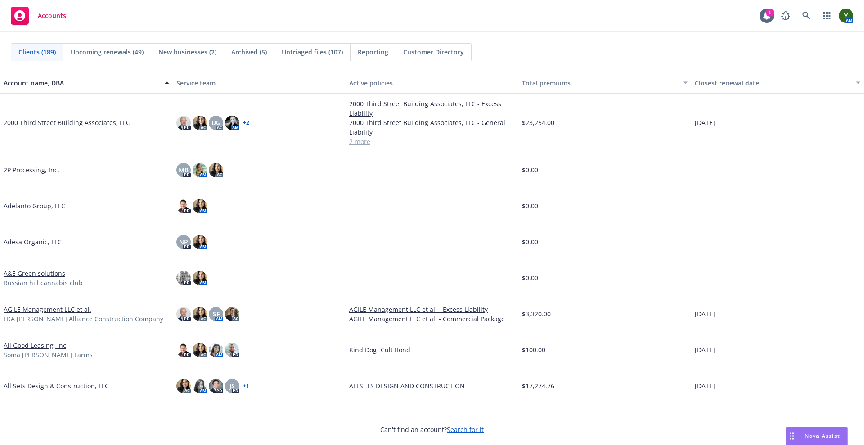  Describe the element at coordinates (432, 108) in the screenshot. I see `a: 2000 Third Street Building Associates, LLC - Excess Liability` at that location.